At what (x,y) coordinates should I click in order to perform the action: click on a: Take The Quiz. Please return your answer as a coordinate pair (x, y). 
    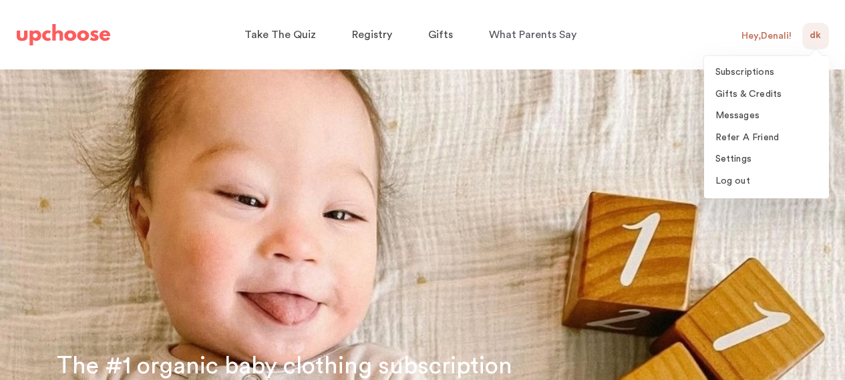
    Looking at the image, I should click on (282, 35).